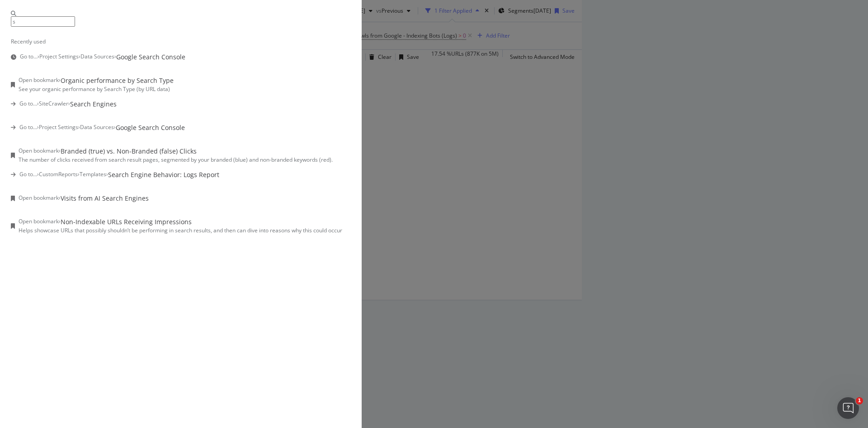 This screenshot has width=868, height=428. Describe the element at coordinates (93, 104) in the screenshot. I see `div: Search Engines` at that location.